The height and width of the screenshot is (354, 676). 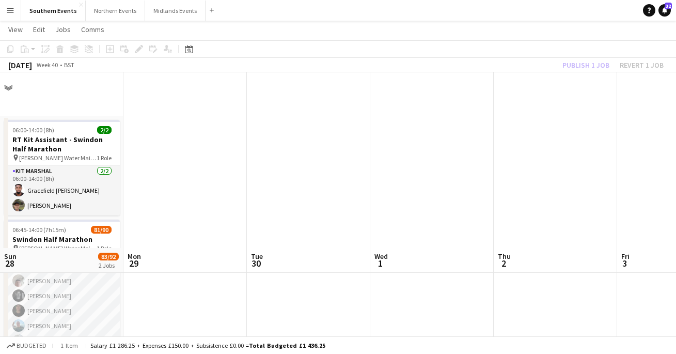 I want to click on span: View, so click(x=15, y=29).